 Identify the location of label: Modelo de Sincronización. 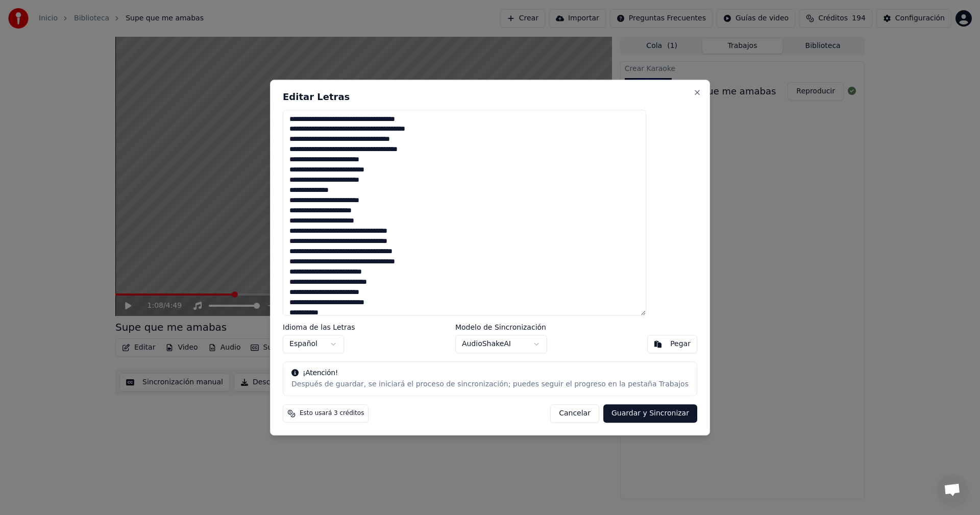
(501, 327).